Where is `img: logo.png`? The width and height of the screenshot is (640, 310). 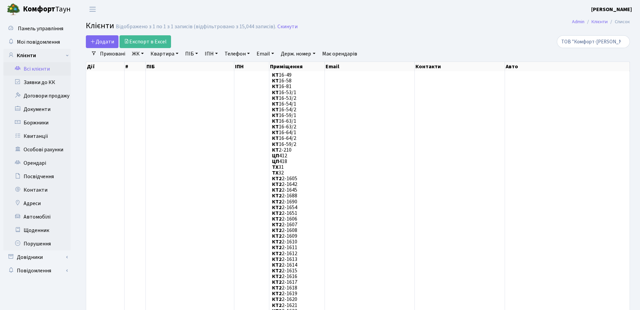
img: logo.png is located at coordinates (13, 9).